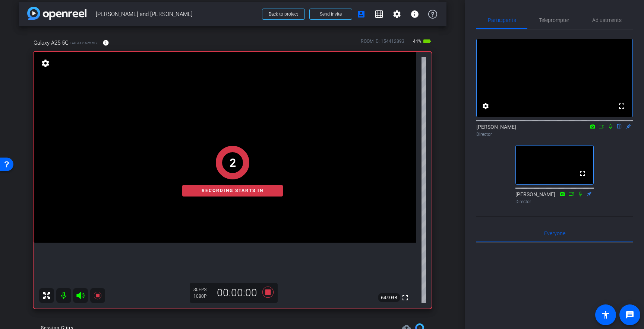 This screenshot has width=644, height=329. I want to click on button: Send invite, so click(330, 14).